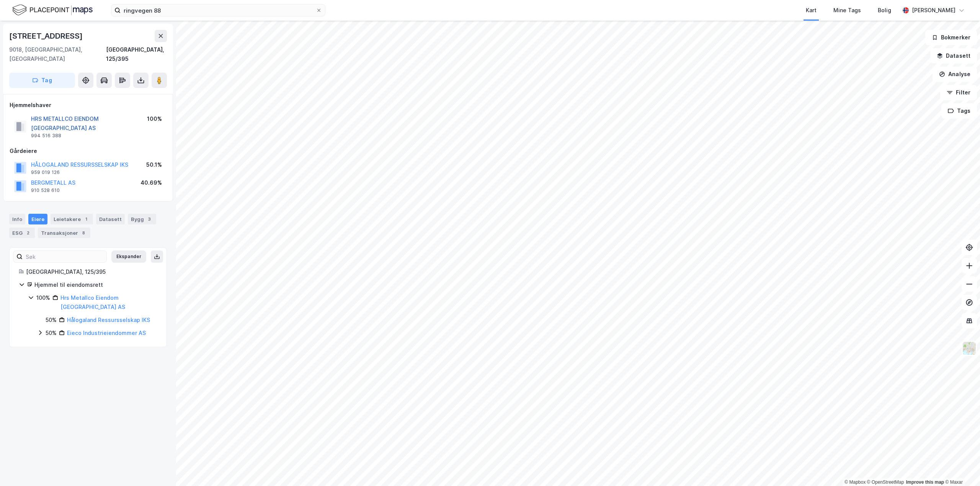 The width and height of the screenshot is (980, 486). What do you see at coordinates (46, 136) in the screenshot?
I see `div: 994 516 388` at bounding box center [46, 136].